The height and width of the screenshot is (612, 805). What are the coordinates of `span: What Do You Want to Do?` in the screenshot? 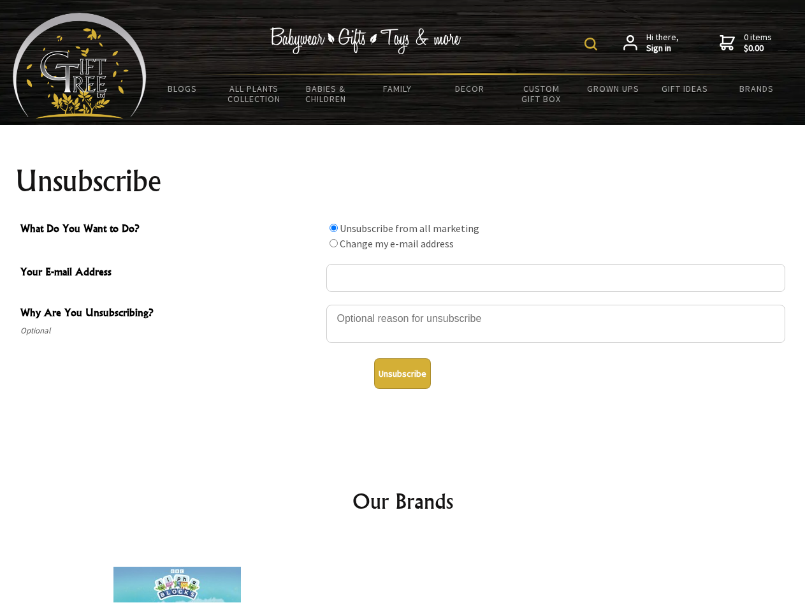 It's located at (170, 230).